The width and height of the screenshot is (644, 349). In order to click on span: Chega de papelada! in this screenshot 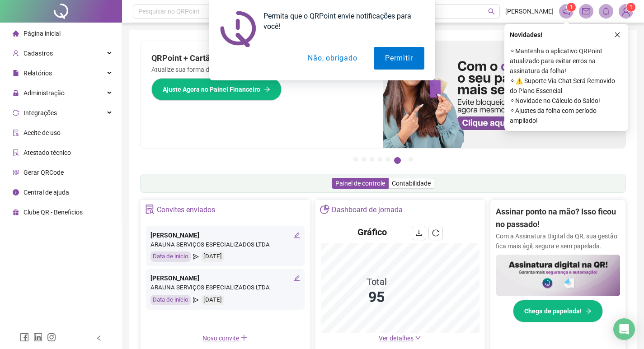, I will do `click(553, 311)`.